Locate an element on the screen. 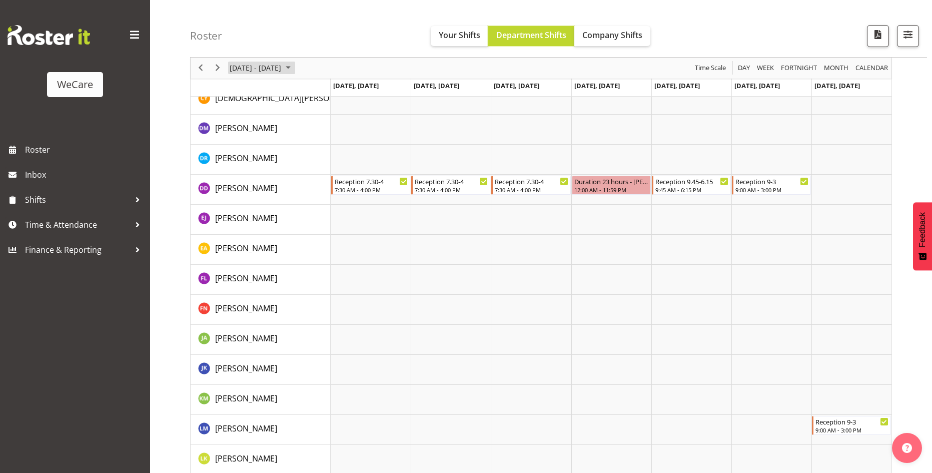 Image resolution: width=932 pixels, height=473 pixels. button: Your Shifts is located at coordinates (459, 36).